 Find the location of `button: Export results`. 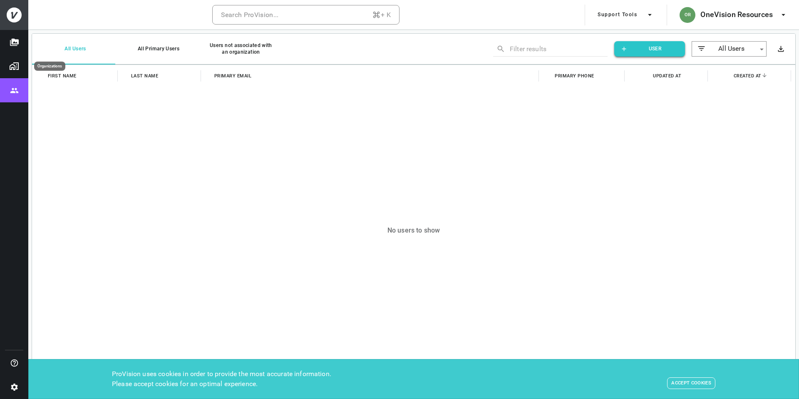

button: Export results is located at coordinates (781, 49).